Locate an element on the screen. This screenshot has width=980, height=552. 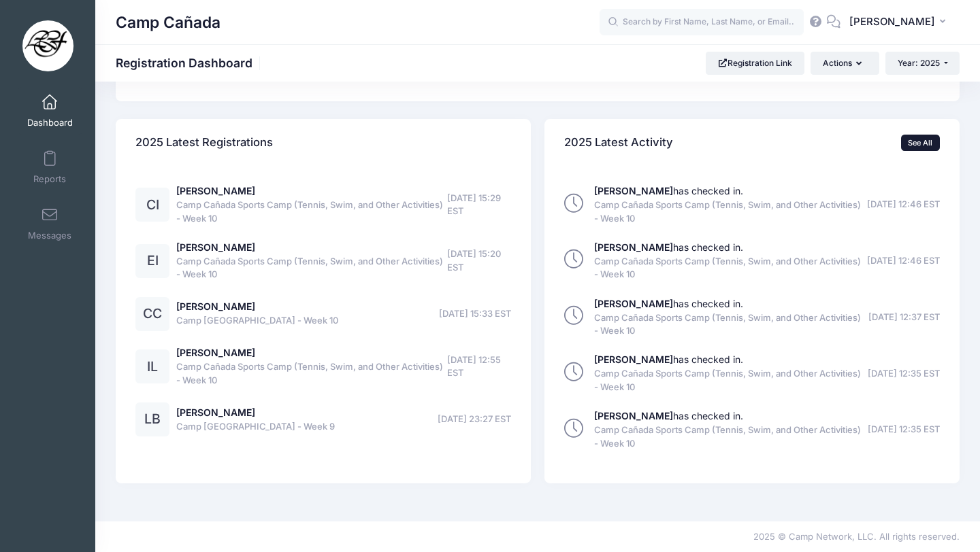
span: Year: 2025 is located at coordinates (919, 62).